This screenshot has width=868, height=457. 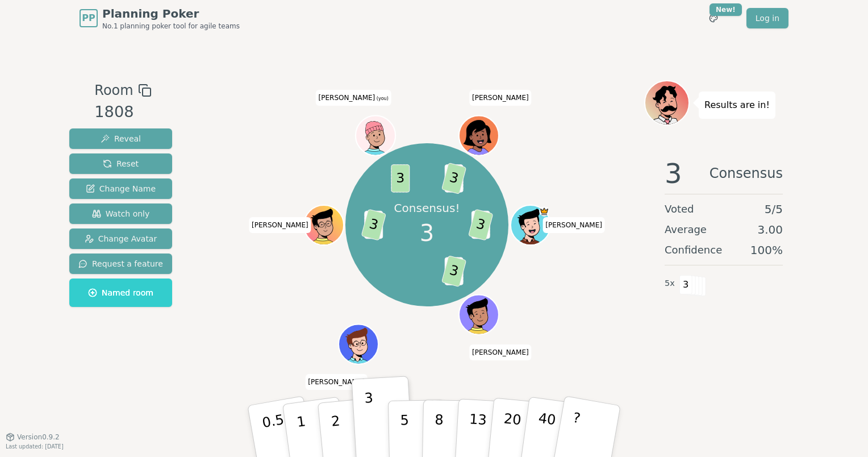 What do you see at coordinates (746, 173) in the screenshot?
I see `span: Consensus` at bounding box center [746, 173].